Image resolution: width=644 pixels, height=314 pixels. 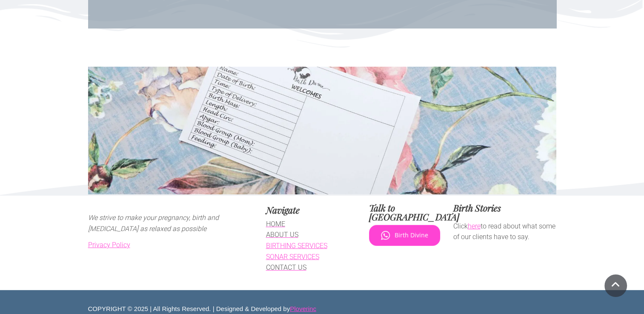 What do you see at coordinates (202, 308) in the screenshot?
I see `span: COPYRIGHT © 2025 | All Rights Reserved. | Designed & Developed by` at bounding box center [202, 308].